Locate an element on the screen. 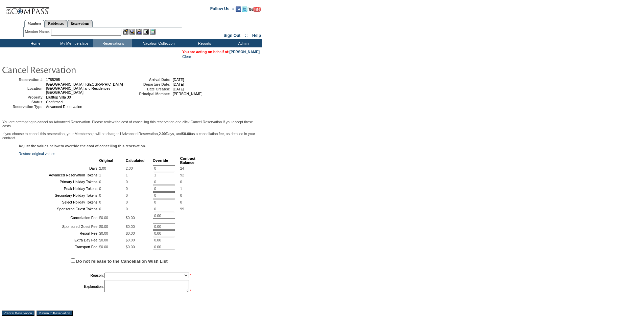 This screenshot has width=644, height=320. a: Subscribe to our YouTube Channel is located at coordinates (254, 10).